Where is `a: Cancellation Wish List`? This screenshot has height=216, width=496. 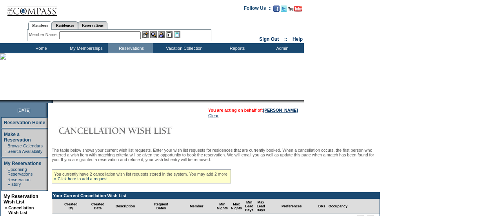
a: Cancellation Wish List is located at coordinates (21, 210).